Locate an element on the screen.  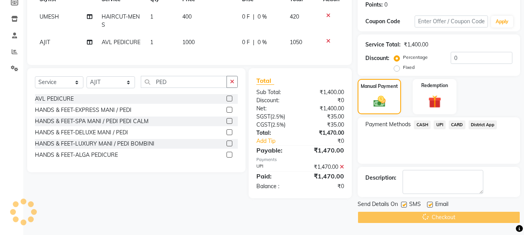
span: UPI is located at coordinates (439, 125).